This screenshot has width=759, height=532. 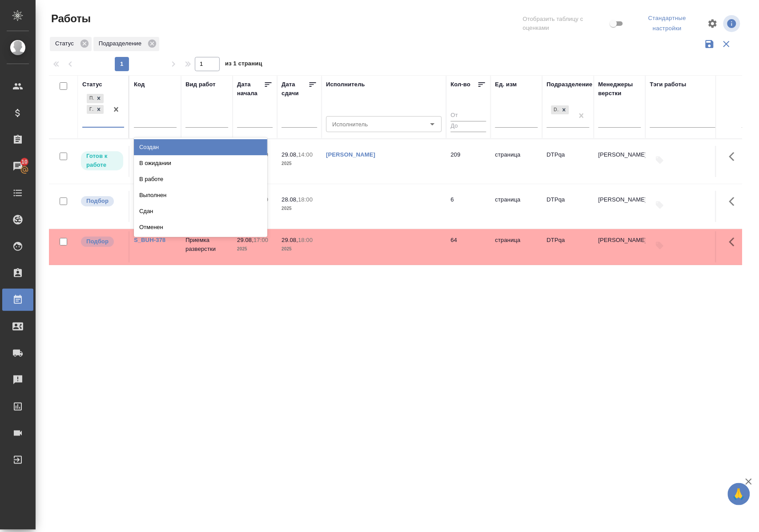 I want to click on div: Дата начала, so click(x=250, y=89).